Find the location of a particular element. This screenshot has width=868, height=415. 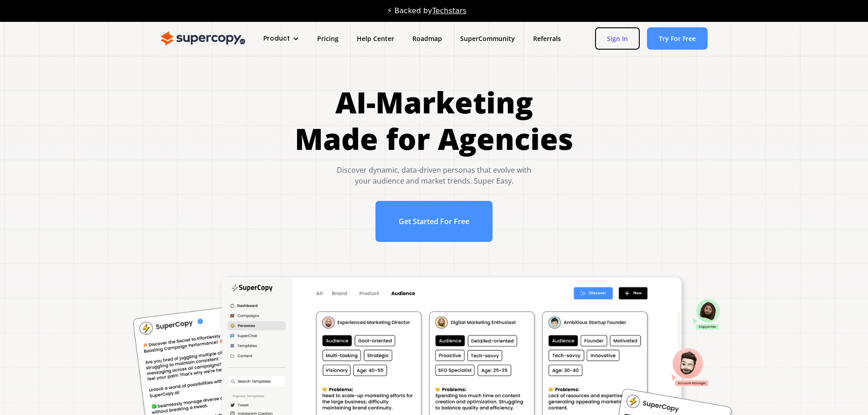

a: Roadmap is located at coordinates (426, 38).